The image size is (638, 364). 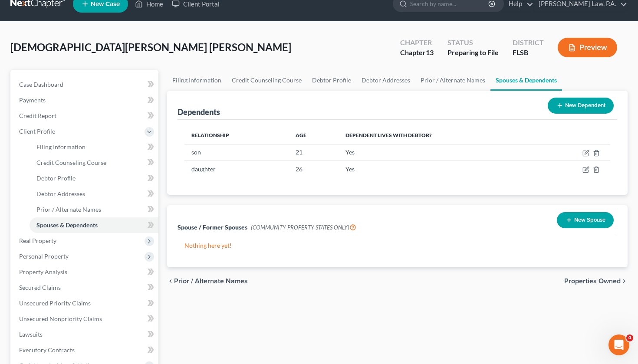 What do you see at coordinates (67, 225) in the screenshot?
I see `span: Spouses & Dependents` at bounding box center [67, 225].